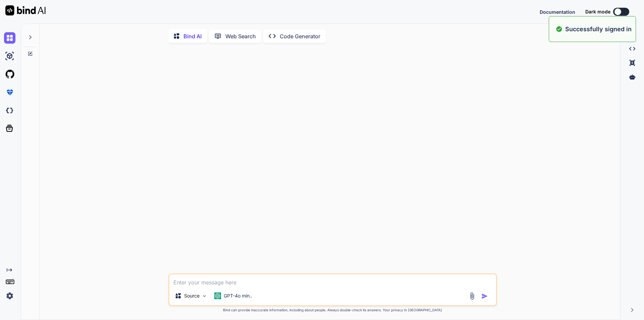 The image size is (644, 320). Describe the element at coordinates (9, 93) in the screenshot. I see `img: premium` at that location.